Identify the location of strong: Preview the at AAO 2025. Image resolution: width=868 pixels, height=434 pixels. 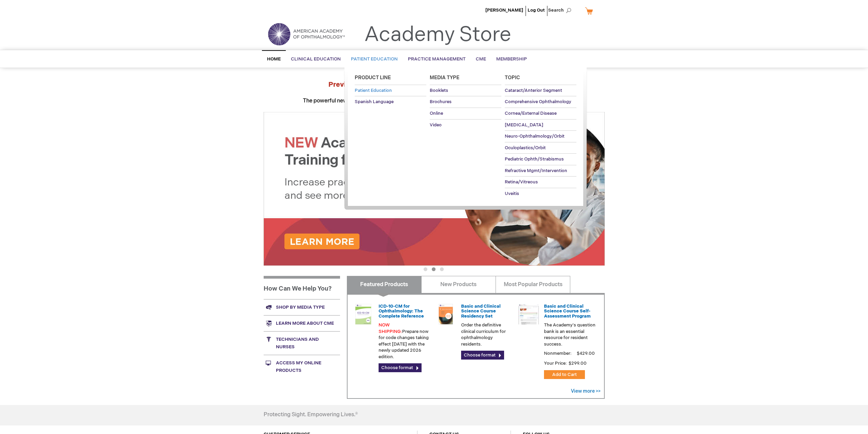
(434, 85).